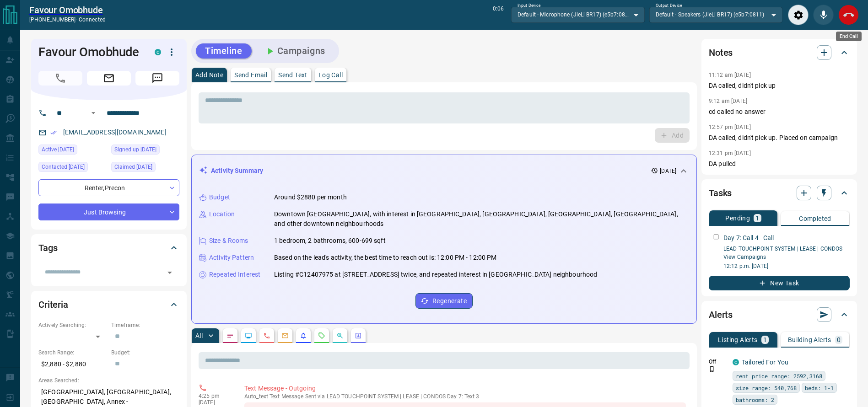 This screenshot has width=868, height=407. Describe the element at coordinates (780, 315) in the screenshot. I see `div: Alerts` at that location.